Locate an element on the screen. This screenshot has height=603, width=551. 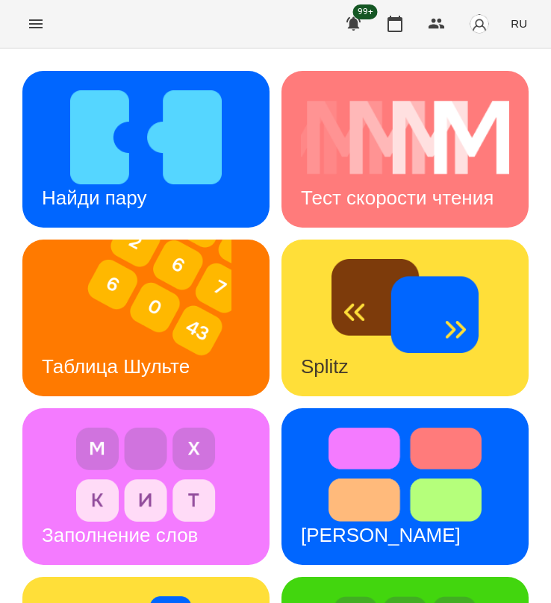
img: avatar_s.png is located at coordinates (479, 24).